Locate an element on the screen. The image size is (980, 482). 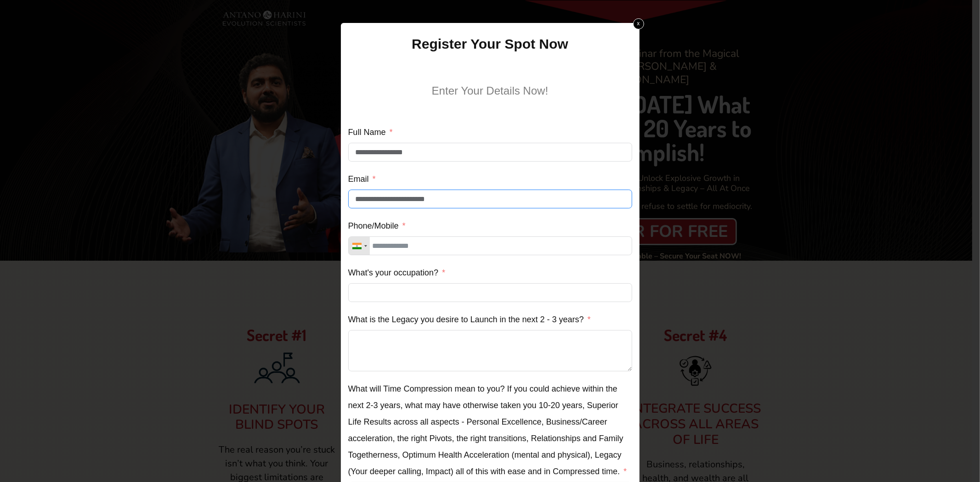
label: Full Name is located at coordinates (371, 132).